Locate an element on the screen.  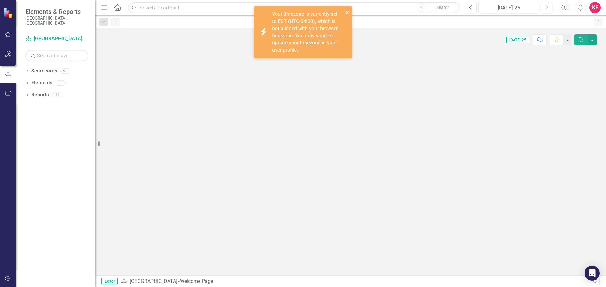
div: 41 is located at coordinates (57, 95).